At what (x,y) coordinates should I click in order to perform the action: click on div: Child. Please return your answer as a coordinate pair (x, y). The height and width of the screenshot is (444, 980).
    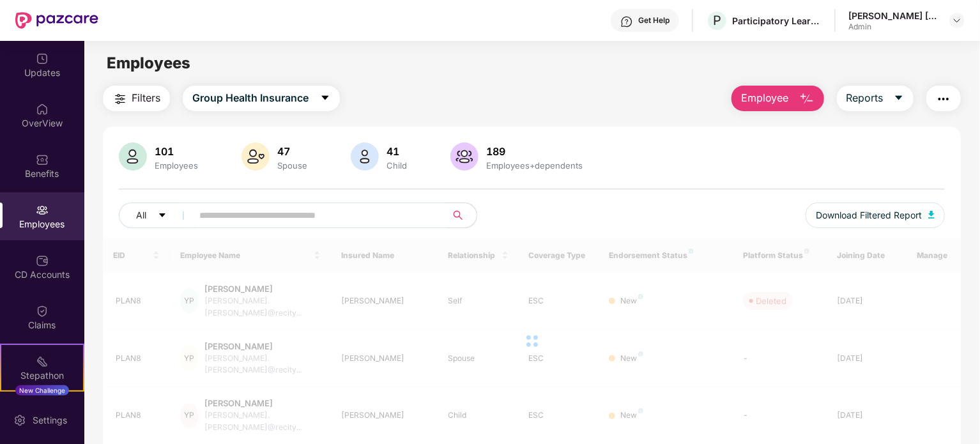
    Looking at the image, I should click on (397, 166).